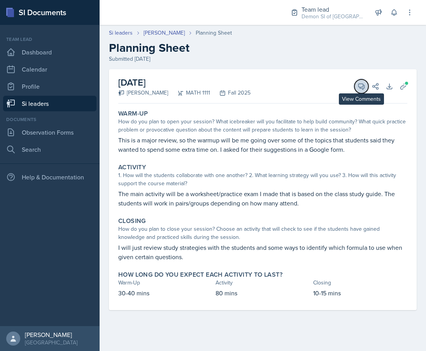 The height and width of the screenshot is (351, 426). What do you see at coordinates (263, 48) in the screenshot?
I see `h2: Planning Sheet` at bounding box center [263, 48].